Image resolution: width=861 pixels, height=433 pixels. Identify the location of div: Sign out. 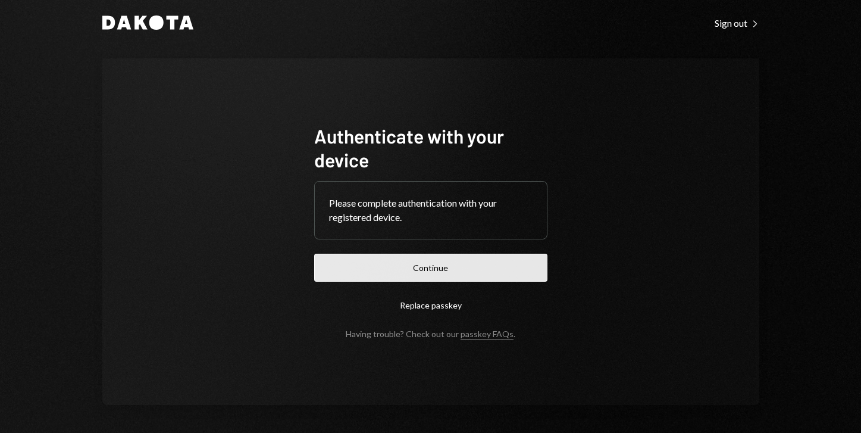
(737, 23).